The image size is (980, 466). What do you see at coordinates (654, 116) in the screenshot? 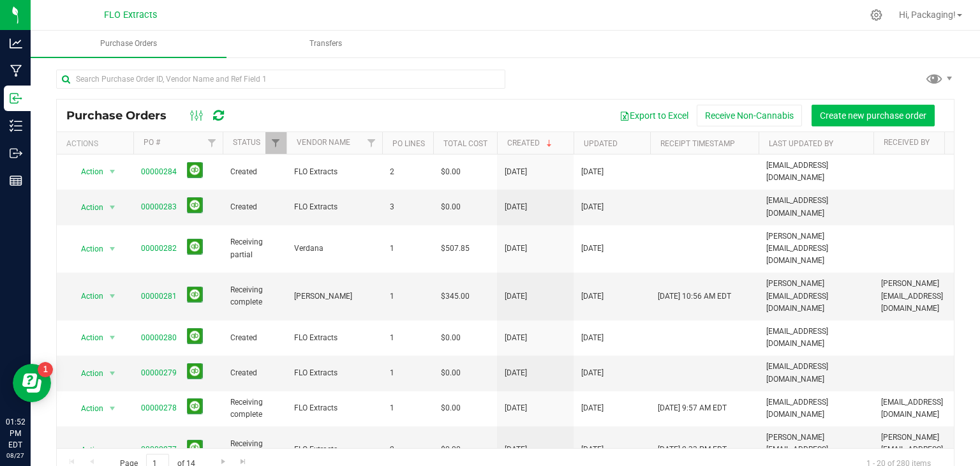
I see `button: Export to Excel` at bounding box center [654, 116].